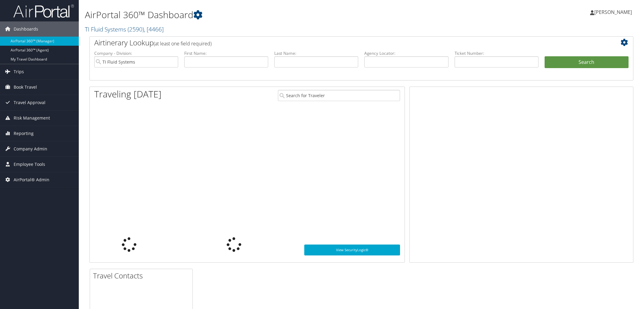 The image size is (644, 309). Describe the element at coordinates (339, 43) in the screenshot. I see `h2: Airtinerary Lookup` at that location.